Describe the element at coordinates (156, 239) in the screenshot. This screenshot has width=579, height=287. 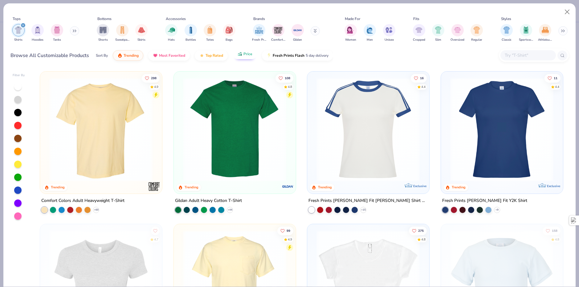
I see `div: 4.7` at that location.